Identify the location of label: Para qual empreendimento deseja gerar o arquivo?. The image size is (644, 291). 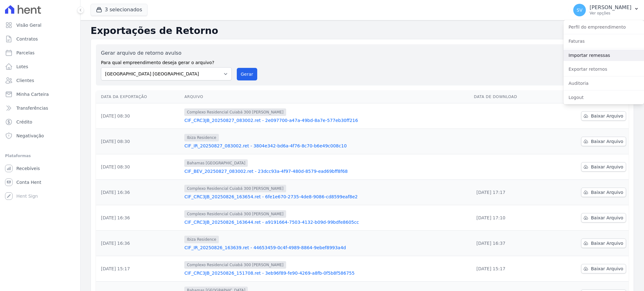
(167, 61).